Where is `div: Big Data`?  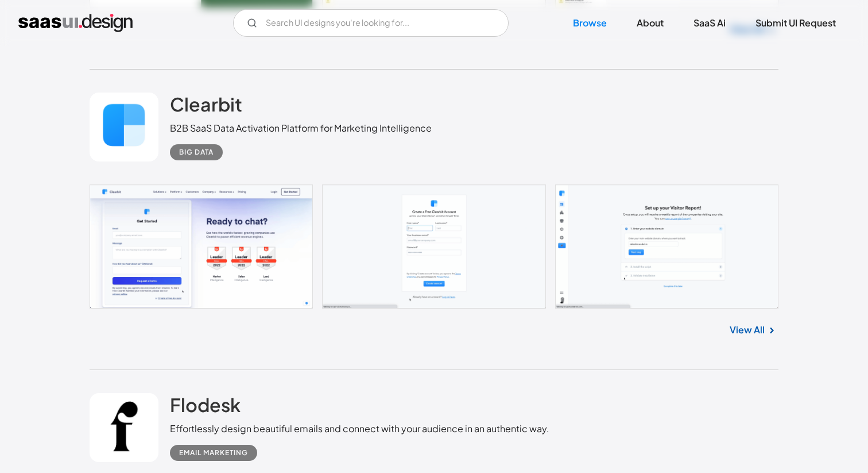 div: Big Data is located at coordinates (196, 152).